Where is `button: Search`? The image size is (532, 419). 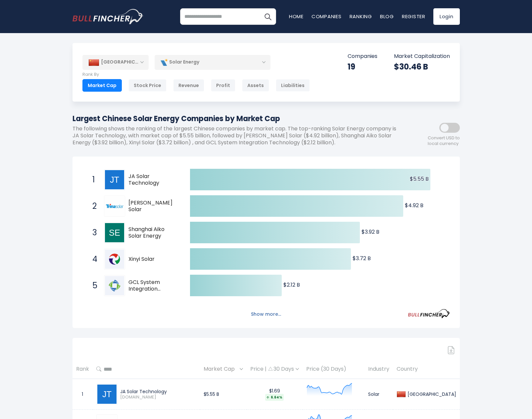 button: Search is located at coordinates (268, 16).